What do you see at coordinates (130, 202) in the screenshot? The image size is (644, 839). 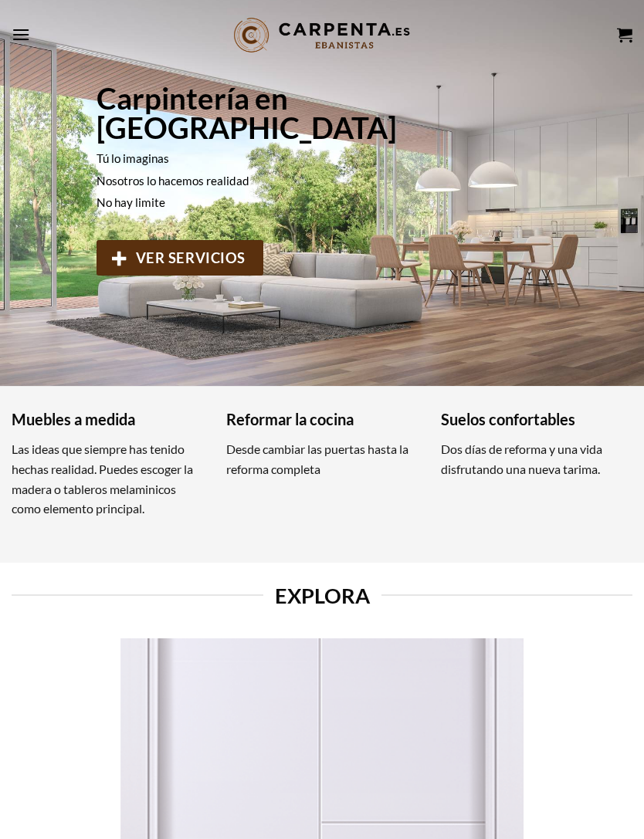 I see `span: No hay limite` at bounding box center [130, 202].